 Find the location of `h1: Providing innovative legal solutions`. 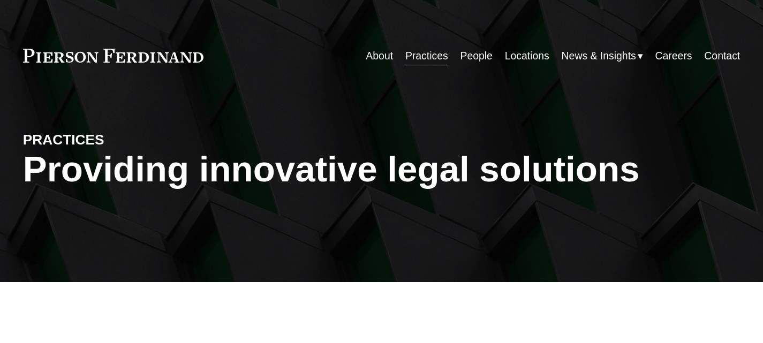

h1: Providing innovative legal solutions is located at coordinates (382, 169).